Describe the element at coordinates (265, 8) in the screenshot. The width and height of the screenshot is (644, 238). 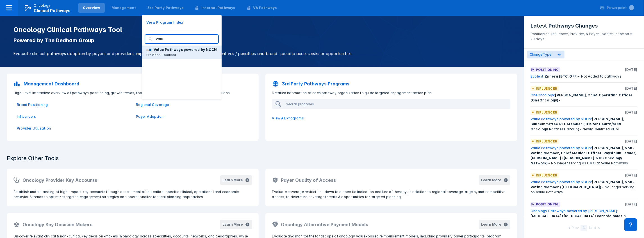
I see `div: VA Pathways` at that location.